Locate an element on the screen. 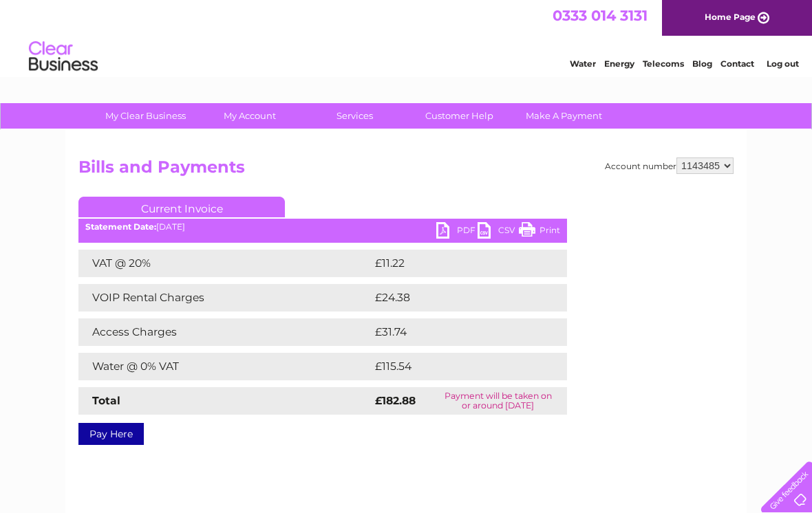 This screenshot has height=513, width=812. a: Blog is located at coordinates (702, 63).